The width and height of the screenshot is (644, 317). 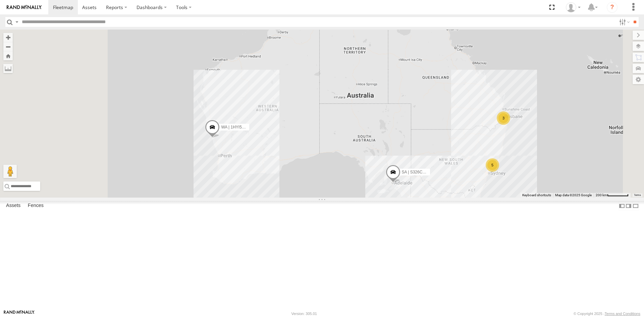 I want to click on a: Terms, so click(x=637, y=195).